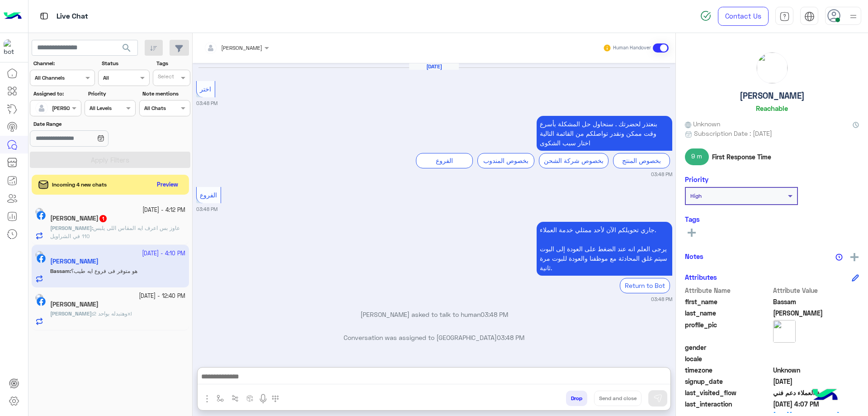 The image size is (868, 416). I want to click on span: 2025-09-22T13:07:51.4036238Z, so click(816, 404).